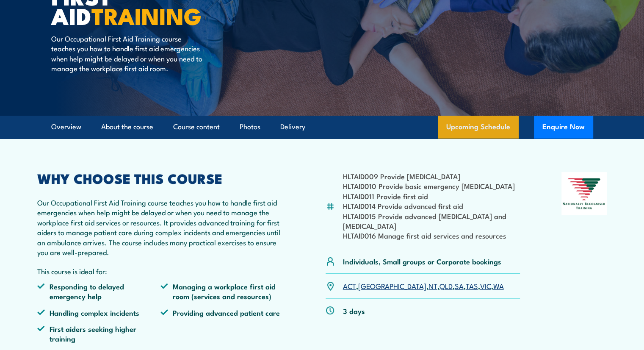 Image resolution: width=644 pixels, height=350 pixels. Describe the element at coordinates (354, 311) in the screenshot. I see `p: 3 days` at that location.